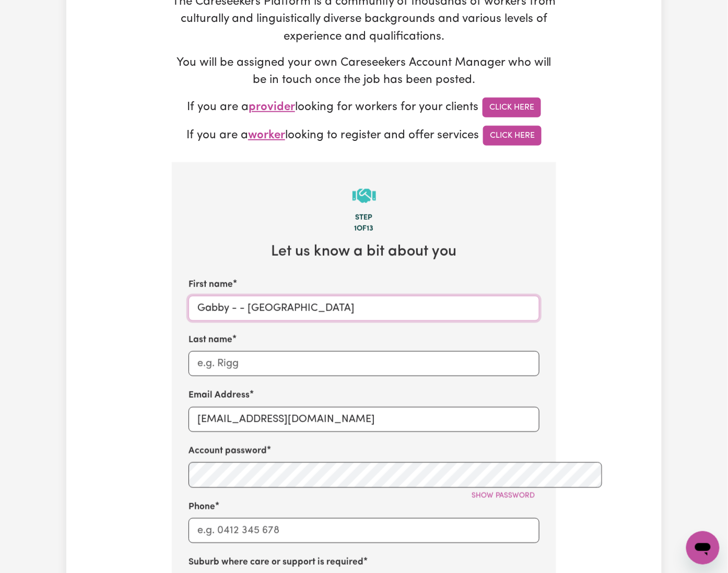  Describe the element at coordinates (219, 396) in the screenshot. I see `label: Email Address` at that location.